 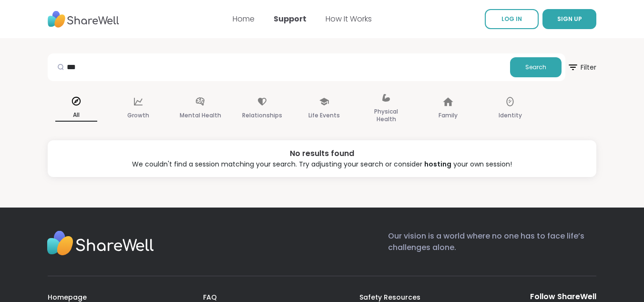 What do you see at coordinates (138, 115) in the screenshot?
I see `p: Growth` at bounding box center [138, 115].